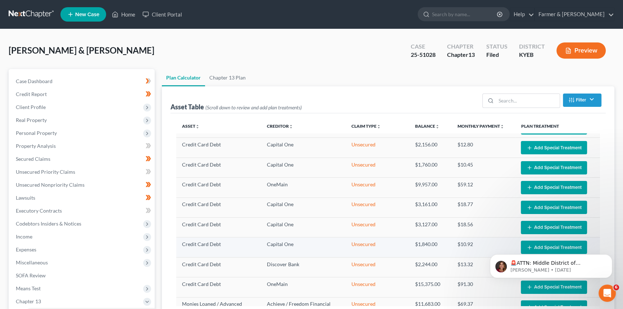 The height and width of the screenshot is (309, 623). What do you see at coordinates (484, 147) in the screenshot?
I see `td: $12.80` at bounding box center [484, 147].